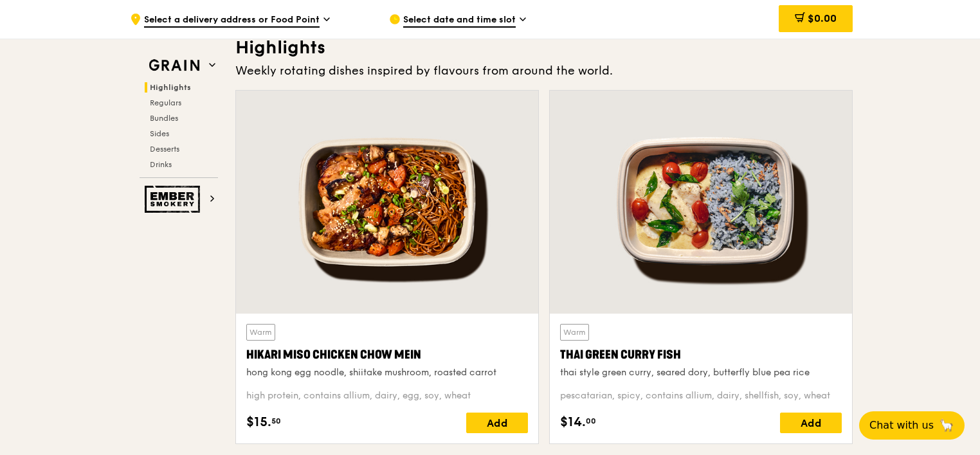 The height and width of the screenshot is (455, 980). Describe the element at coordinates (164, 118) in the screenshot. I see `span: Bundles` at that location.